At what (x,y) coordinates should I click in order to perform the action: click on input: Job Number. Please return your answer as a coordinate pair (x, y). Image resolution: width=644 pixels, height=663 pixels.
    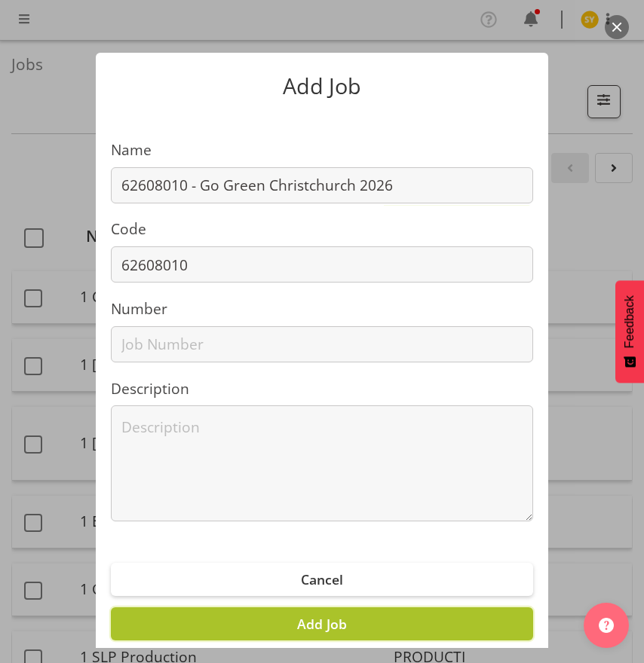
    Looking at the image, I should click on (322, 344).